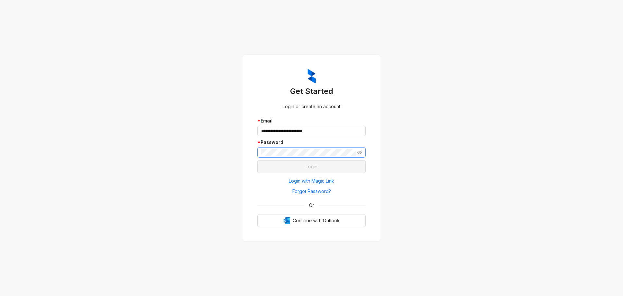 This screenshot has height=296, width=623. I want to click on div: Email, so click(311, 121).